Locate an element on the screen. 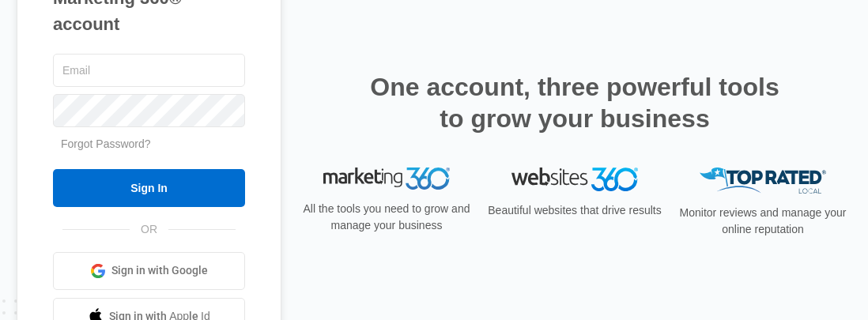 The height and width of the screenshot is (320, 868). span: OR is located at coordinates (149, 229).